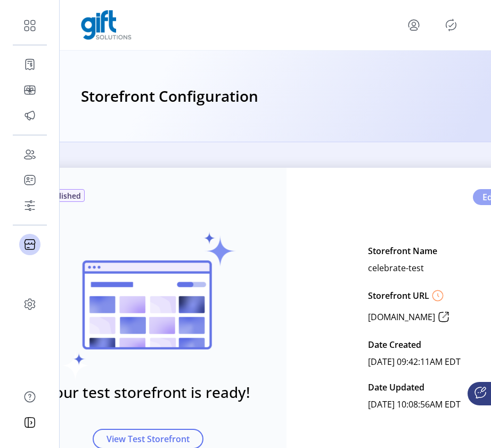  What do you see at coordinates (106, 25) in the screenshot?
I see `img: logo` at bounding box center [106, 25].